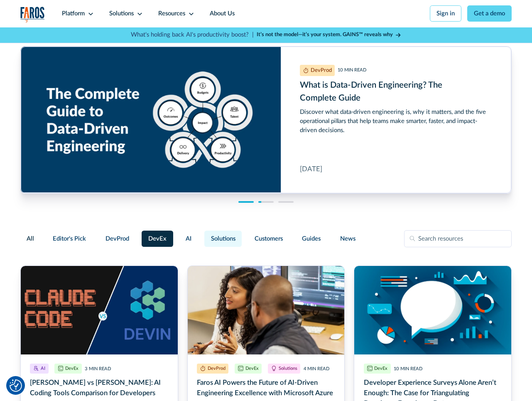  Describe the element at coordinates (73, 14) in the screenshot. I see `div: Platform` at that location.